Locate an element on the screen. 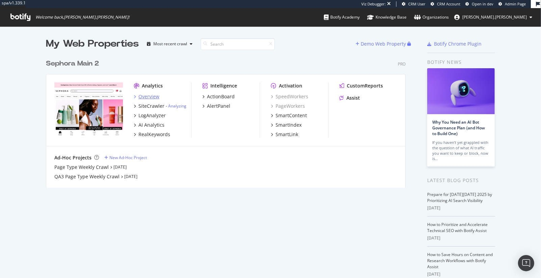 The width and height of the screenshot is (541, 278). a: Analyzing is located at coordinates (177, 106).